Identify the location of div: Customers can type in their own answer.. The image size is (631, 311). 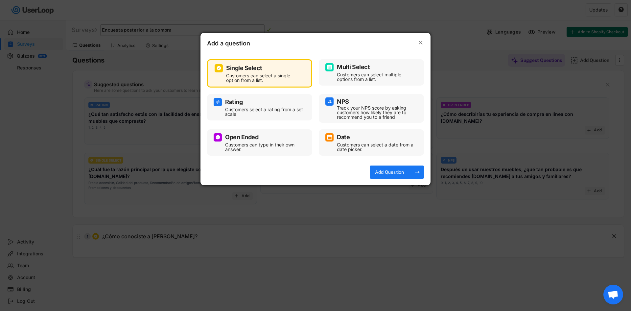
(265, 147).